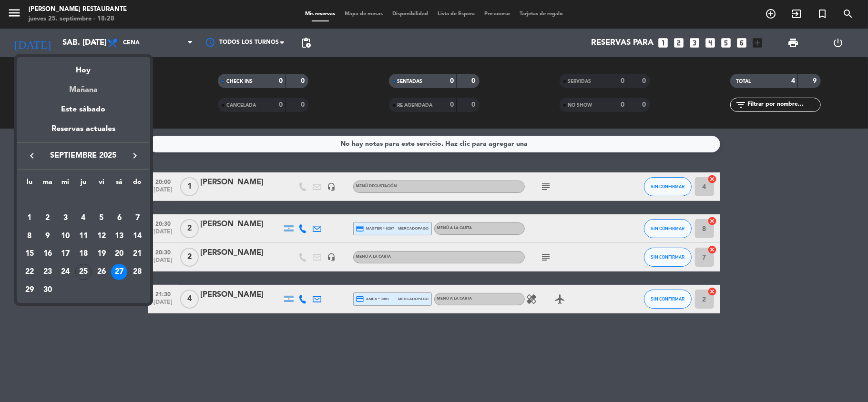 The height and width of the screenshot is (402, 868). What do you see at coordinates (29, 290) in the screenshot?
I see `td: 29 de septiembre de 2025` at bounding box center [29, 290].